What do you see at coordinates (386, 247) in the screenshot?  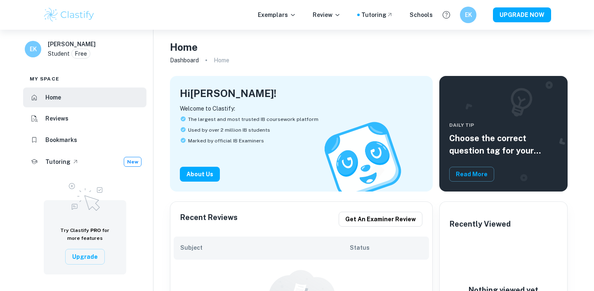 I see `h6: Status` at bounding box center [386, 247].